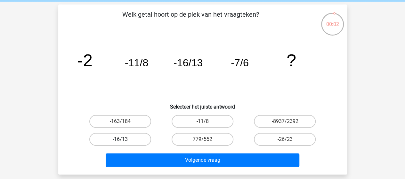 The image size is (405, 179). I want to click on div: 00:02, so click(332, 20).